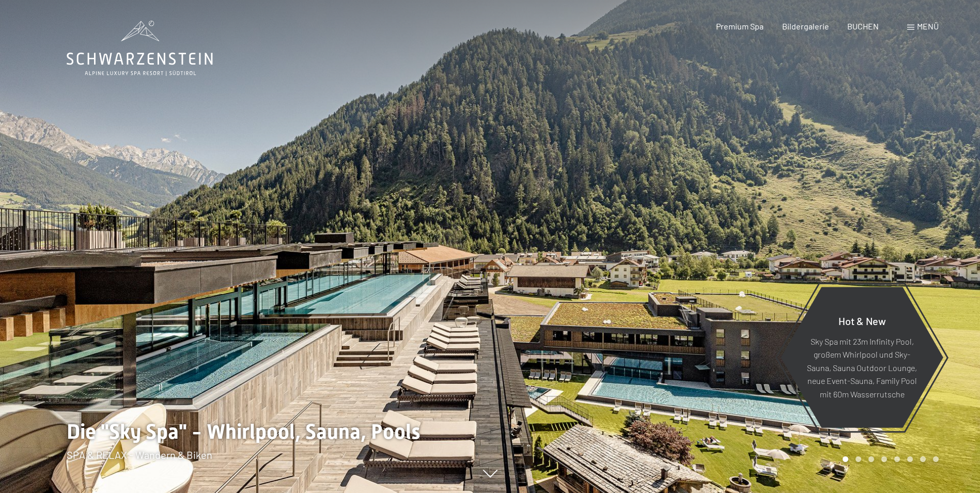 The height and width of the screenshot is (493, 980). I want to click on a: BUCHEN, so click(863, 26).